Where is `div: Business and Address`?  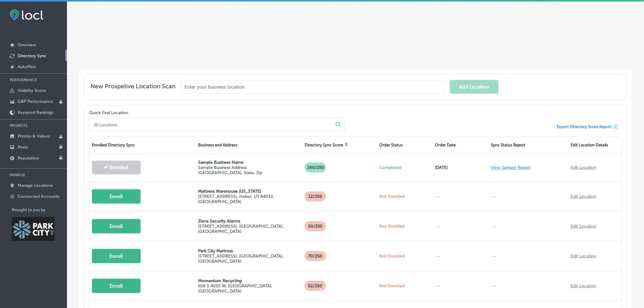 div: Business and Address is located at coordinates (249, 145).